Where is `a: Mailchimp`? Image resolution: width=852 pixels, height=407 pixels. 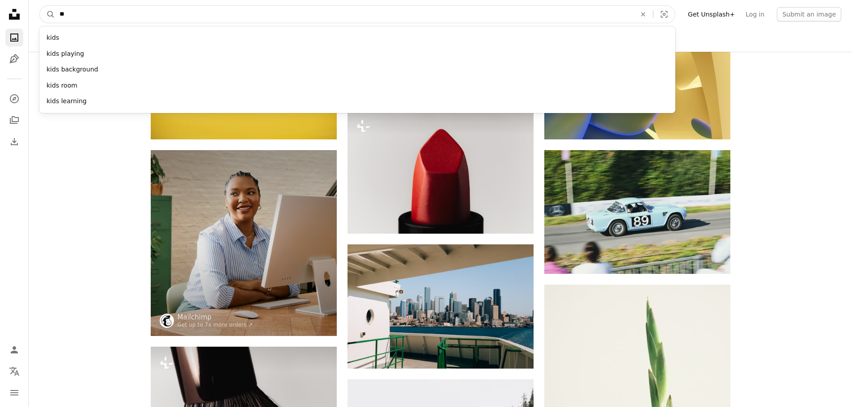
a: Mailchimp is located at coordinates (215, 317).